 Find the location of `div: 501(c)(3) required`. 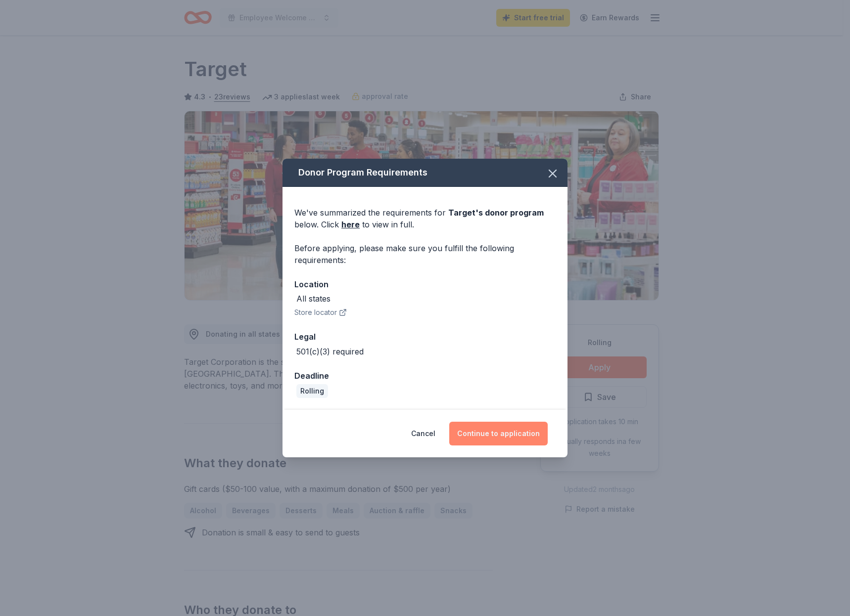

div: 501(c)(3) required is located at coordinates (330, 352).